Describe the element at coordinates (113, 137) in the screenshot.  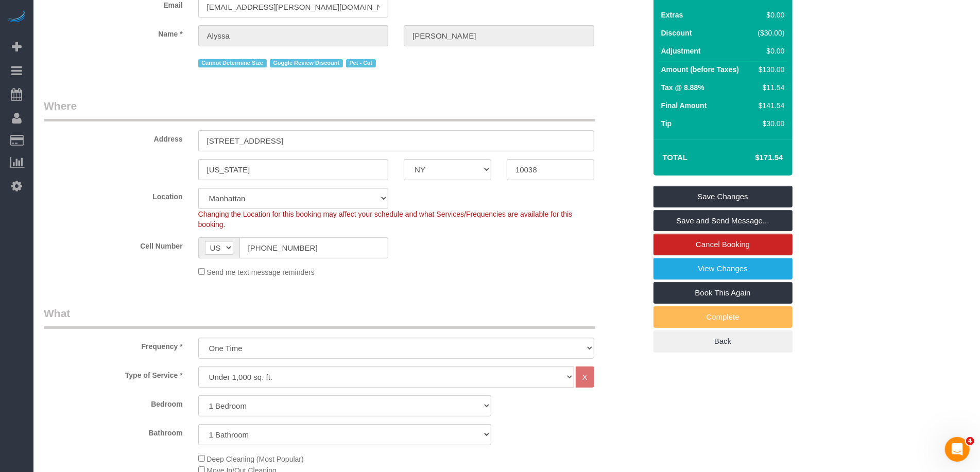
I see `label: Address` at that location.